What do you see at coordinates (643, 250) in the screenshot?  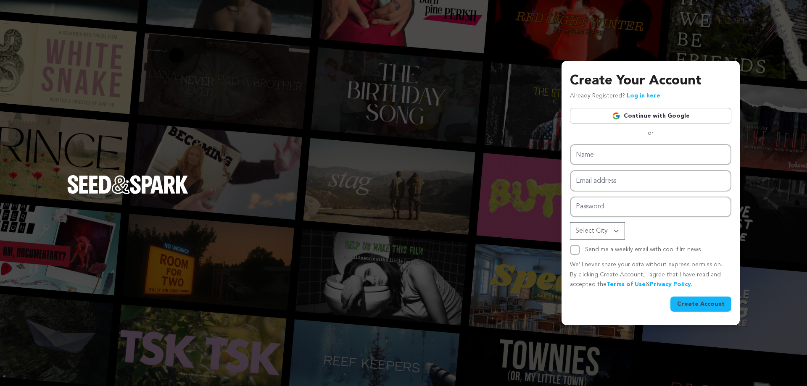 I see `label: Send me a weekly email with cool film news` at bounding box center [643, 250].